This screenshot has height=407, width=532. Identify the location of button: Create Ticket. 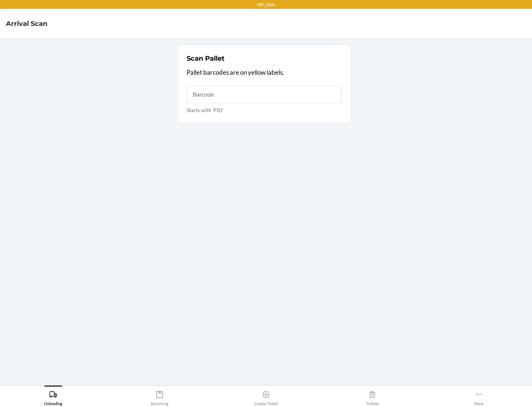
(266, 395).